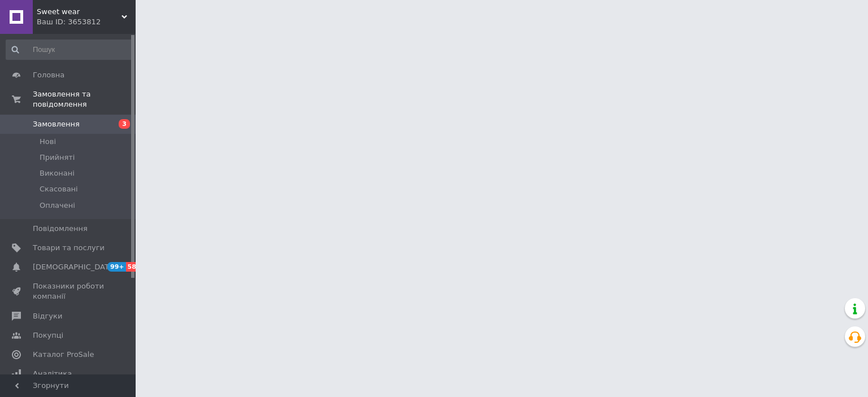 This screenshot has height=397, width=868. Describe the element at coordinates (56, 125) in the screenshot. I see `span: Замовлення` at that location.